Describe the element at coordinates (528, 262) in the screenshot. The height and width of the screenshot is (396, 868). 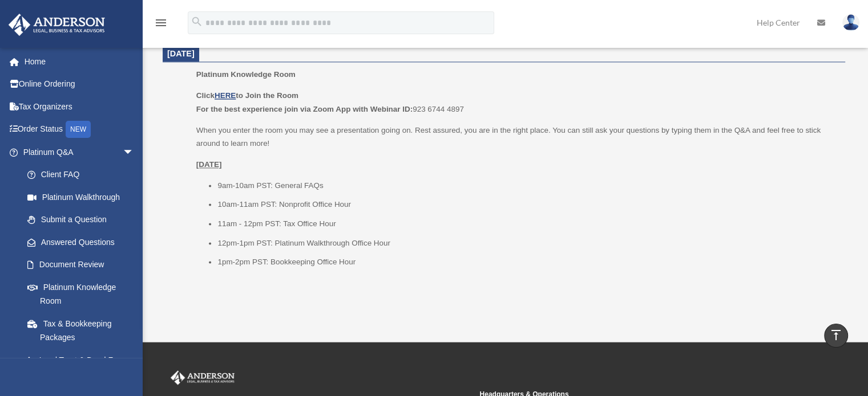
I see `li: 1pm-2pm PST: Bookkeeping Office Hour` at that location.